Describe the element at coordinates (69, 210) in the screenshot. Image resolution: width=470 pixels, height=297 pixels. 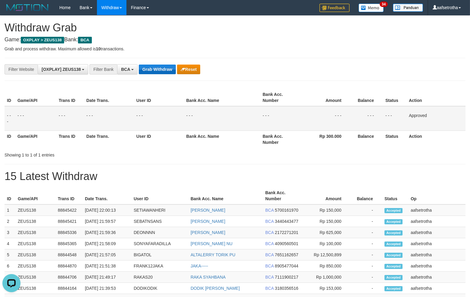
I see `td: 88845422` at that location.